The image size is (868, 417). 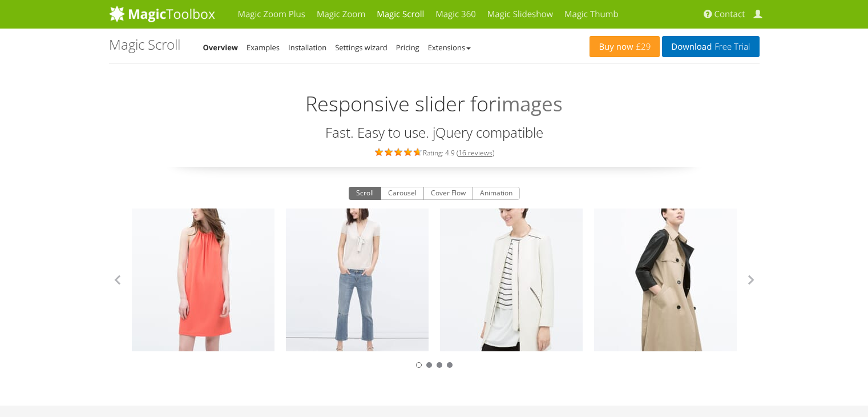 I want to click on span: £29, so click(x=642, y=47).